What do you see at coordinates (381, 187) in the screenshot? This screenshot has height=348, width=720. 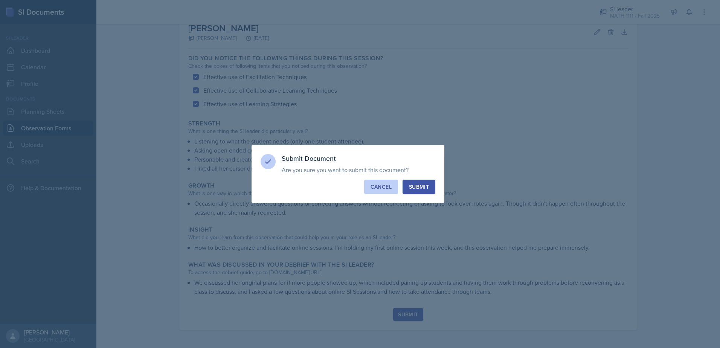 I see `button: Cancel` at bounding box center [381, 187].